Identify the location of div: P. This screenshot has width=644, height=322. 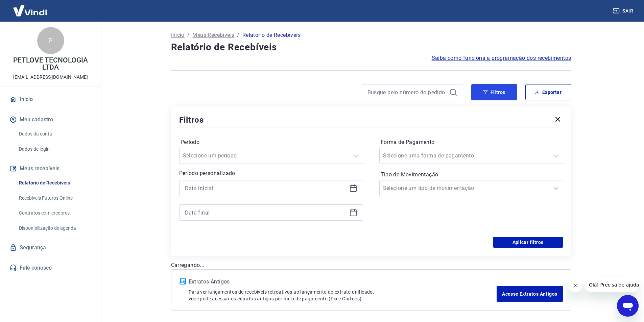
(51, 41).